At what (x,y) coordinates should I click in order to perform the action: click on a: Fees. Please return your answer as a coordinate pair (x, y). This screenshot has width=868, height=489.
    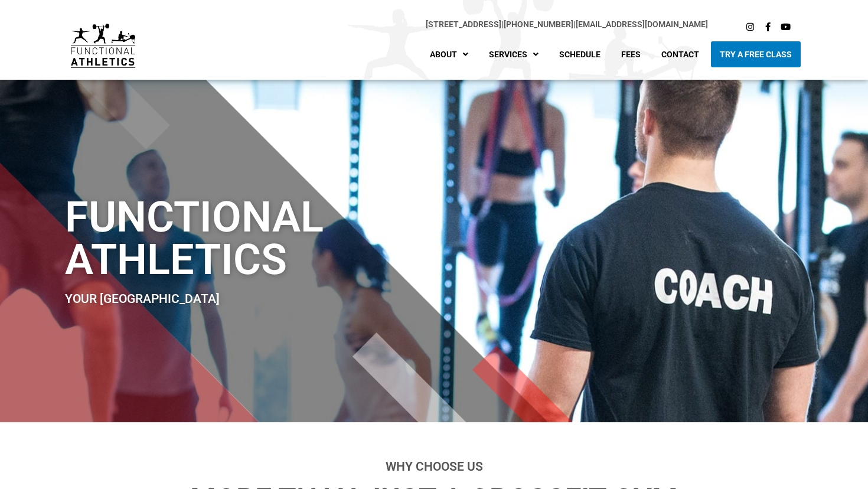
    Looking at the image, I should click on (631, 54).